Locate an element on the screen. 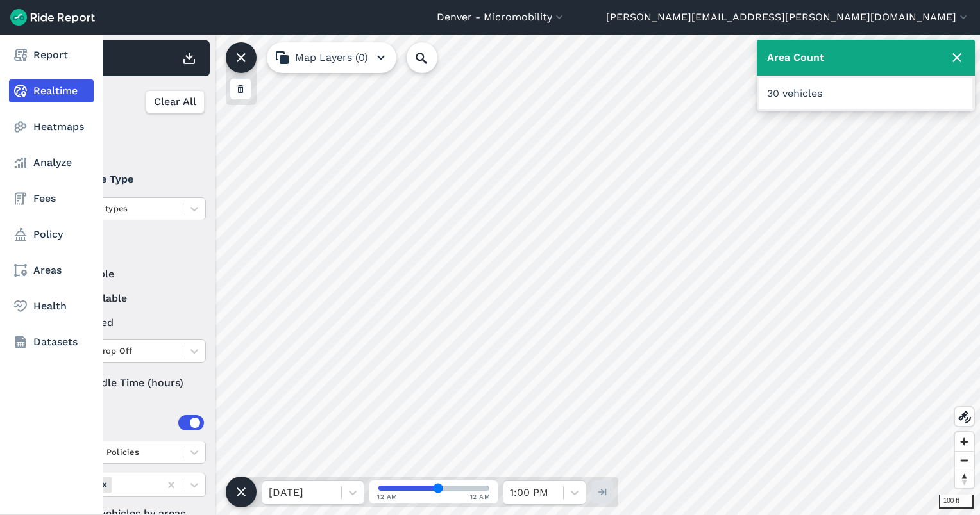  input: Search Location or Vehicles is located at coordinates (432, 58).